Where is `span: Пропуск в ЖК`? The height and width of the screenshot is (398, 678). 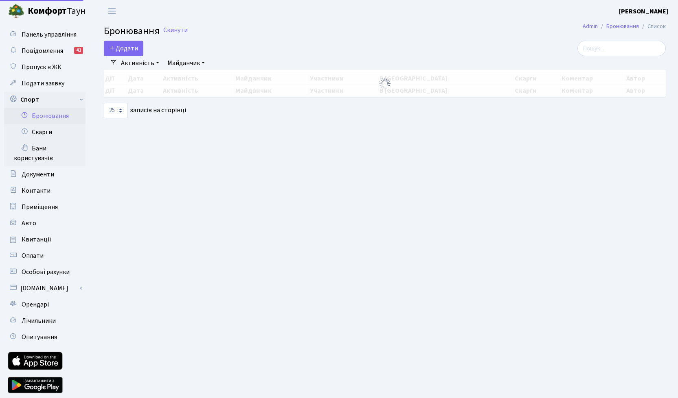 span: Пропуск в ЖК is located at coordinates (42, 67).